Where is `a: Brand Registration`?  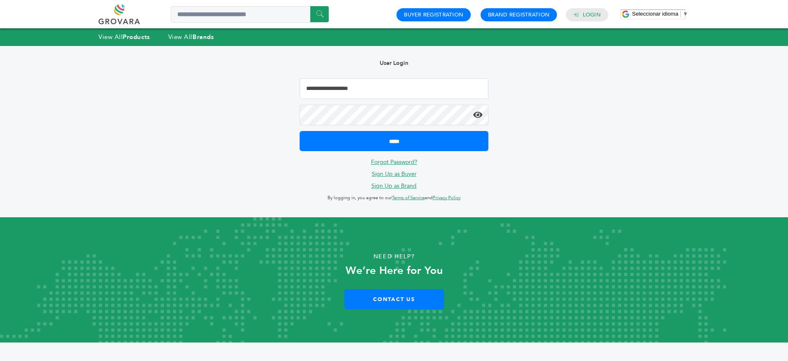
a: Brand Registration is located at coordinates (519, 15).